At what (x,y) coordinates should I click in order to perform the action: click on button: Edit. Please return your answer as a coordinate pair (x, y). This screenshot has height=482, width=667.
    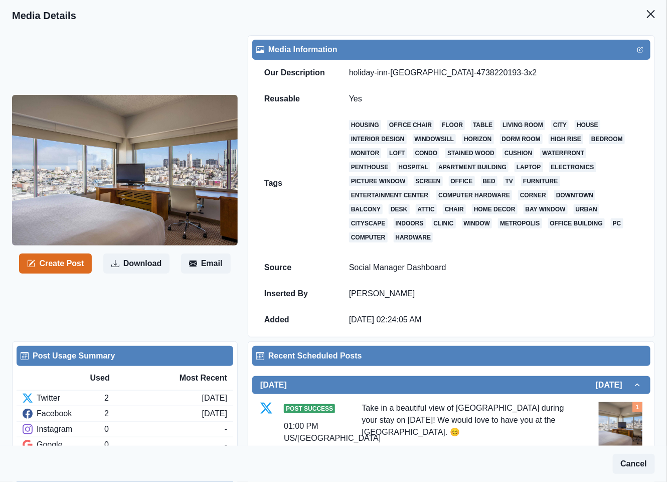
    Looking at the image, I should click on (641, 50).